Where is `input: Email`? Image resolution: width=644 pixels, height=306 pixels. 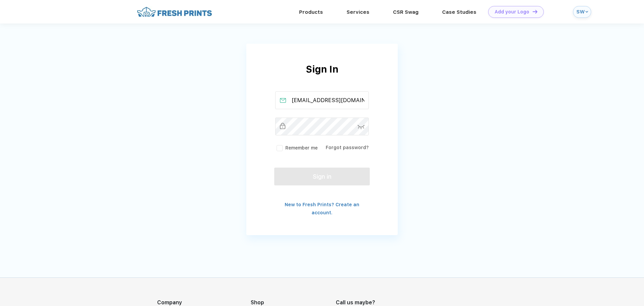
input: Email is located at coordinates (322, 100).